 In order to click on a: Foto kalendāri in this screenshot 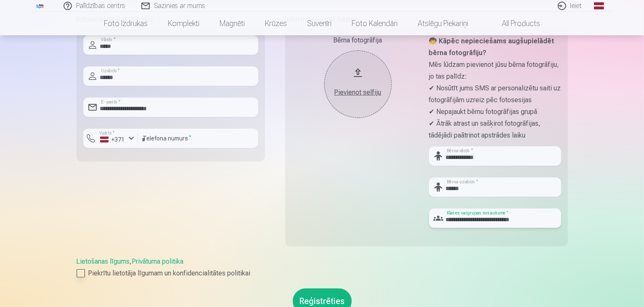, I will do `click(374, 23)`.